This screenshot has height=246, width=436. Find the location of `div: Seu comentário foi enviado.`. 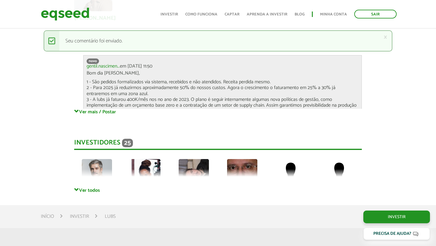

div: Seu comentário foi enviado. is located at coordinates (218, 41).